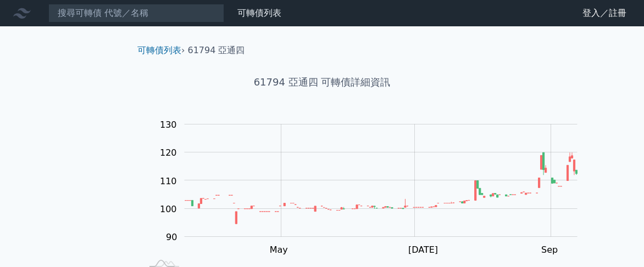 This screenshot has height=267, width=644. I want to click on h1: 61794 亞通四 可轉債詳細資訊, so click(322, 82).